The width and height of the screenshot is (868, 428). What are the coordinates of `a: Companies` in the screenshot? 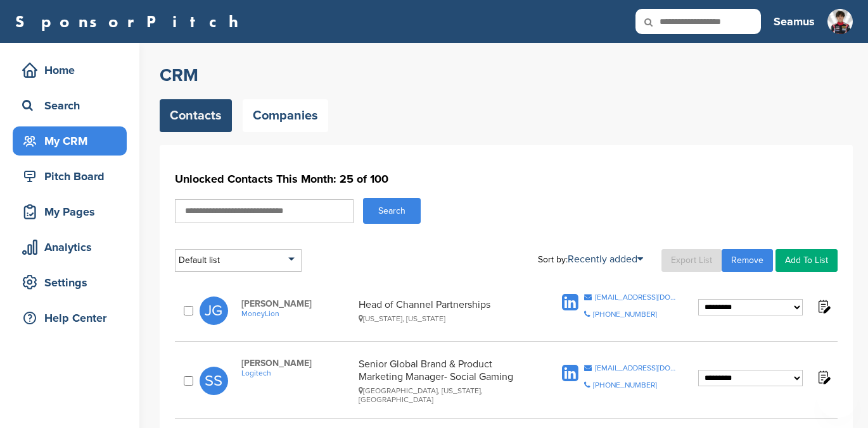 It's located at (285, 116).